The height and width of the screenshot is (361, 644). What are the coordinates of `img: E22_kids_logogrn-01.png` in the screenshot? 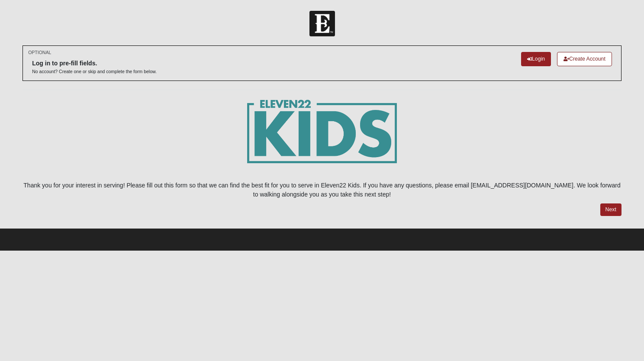 It's located at (322, 137).